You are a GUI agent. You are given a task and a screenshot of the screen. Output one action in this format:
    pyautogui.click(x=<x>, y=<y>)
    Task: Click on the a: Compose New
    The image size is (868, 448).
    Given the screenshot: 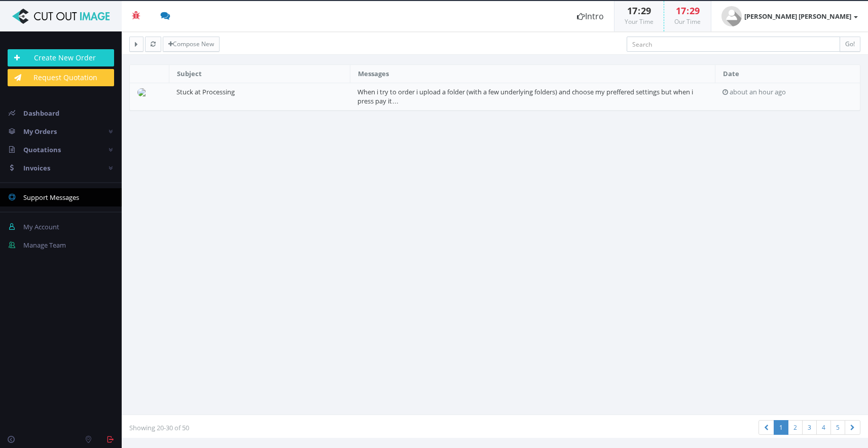 What is the action you would take?
    pyautogui.click(x=191, y=44)
    